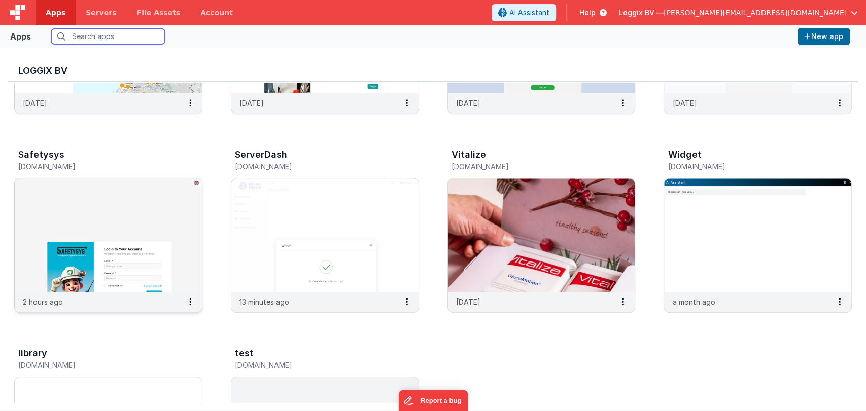 The width and height of the screenshot is (866, 411). I want to click on h3: Vitalize, so click(469, 155).